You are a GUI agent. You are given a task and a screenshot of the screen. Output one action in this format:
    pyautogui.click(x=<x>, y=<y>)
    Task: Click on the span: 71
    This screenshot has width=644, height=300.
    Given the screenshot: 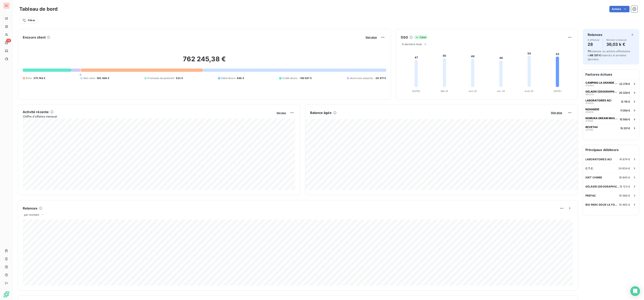 What is the action you would take?
    pyautogui.click(x=589, y=51)
    